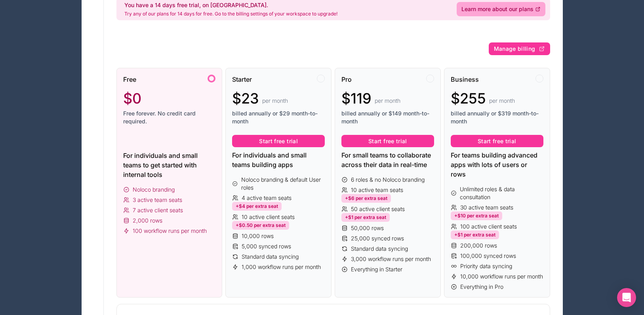 This screenshot has height=315, width=644. I want to click on span: 10,000 workflow runs per month, so click(501, 276).